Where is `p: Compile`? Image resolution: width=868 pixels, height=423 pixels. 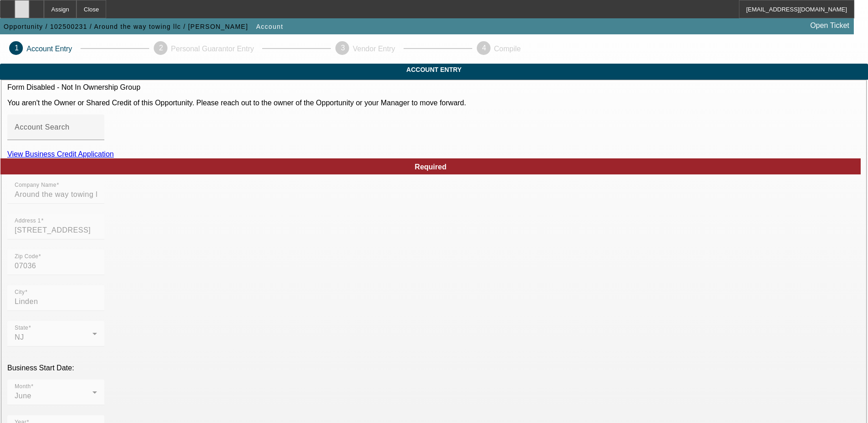
p: Compile is located at coordinates (508, 49).